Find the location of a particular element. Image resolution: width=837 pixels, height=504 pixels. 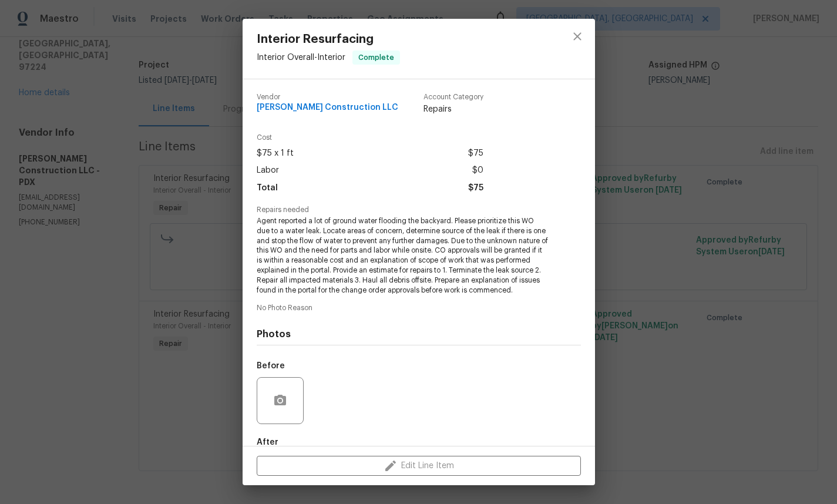

span: Cost is located at coordinates (370, 137).